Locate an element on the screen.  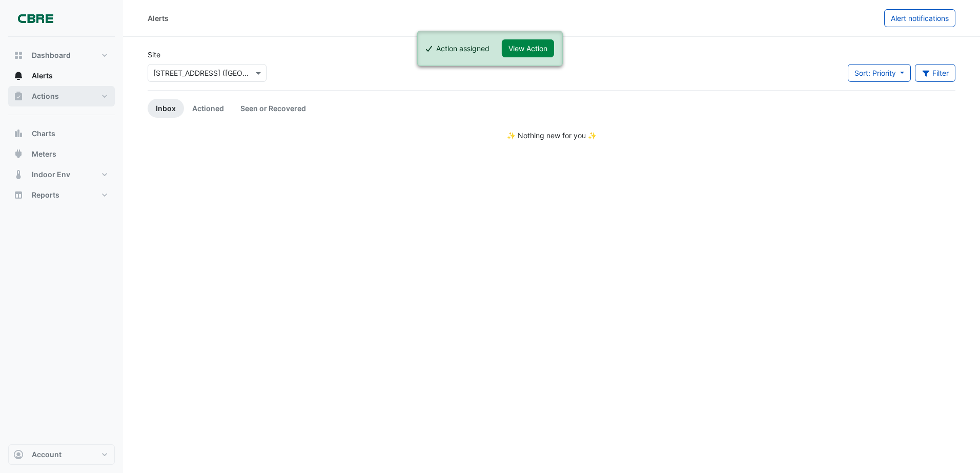
button: Alert notifications is located at coordinates (919, 18).